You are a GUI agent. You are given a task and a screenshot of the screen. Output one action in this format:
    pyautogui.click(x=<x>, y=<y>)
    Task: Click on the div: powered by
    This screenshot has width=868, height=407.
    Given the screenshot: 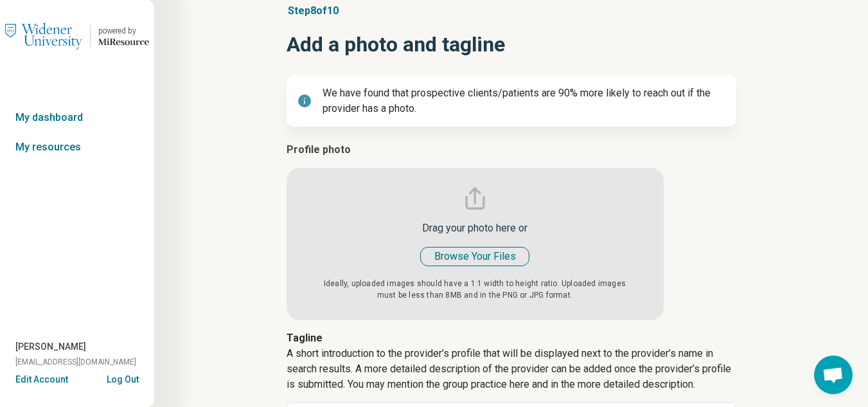 What is the action you would take?
    pyautogui.click(x=123, y=30)
    